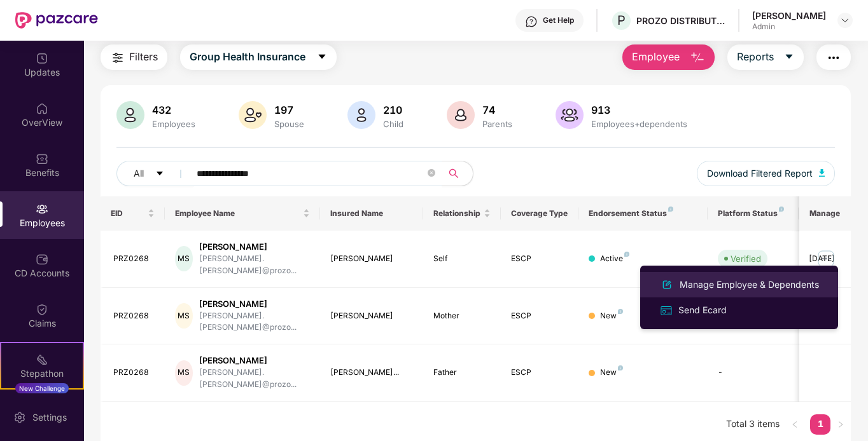  I want to click on th: Coverage Type, so click(540, 214).